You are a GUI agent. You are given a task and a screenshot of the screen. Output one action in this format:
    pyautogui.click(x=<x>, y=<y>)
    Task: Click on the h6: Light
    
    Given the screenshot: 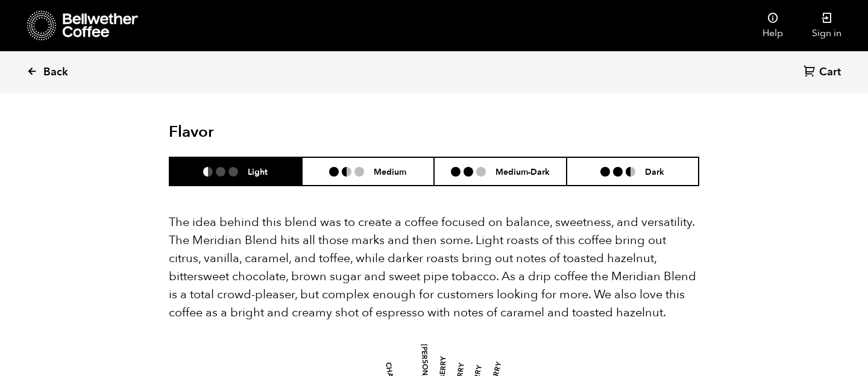 What is the action you would take?
    pyautogui.click(x=257, y=171)
    